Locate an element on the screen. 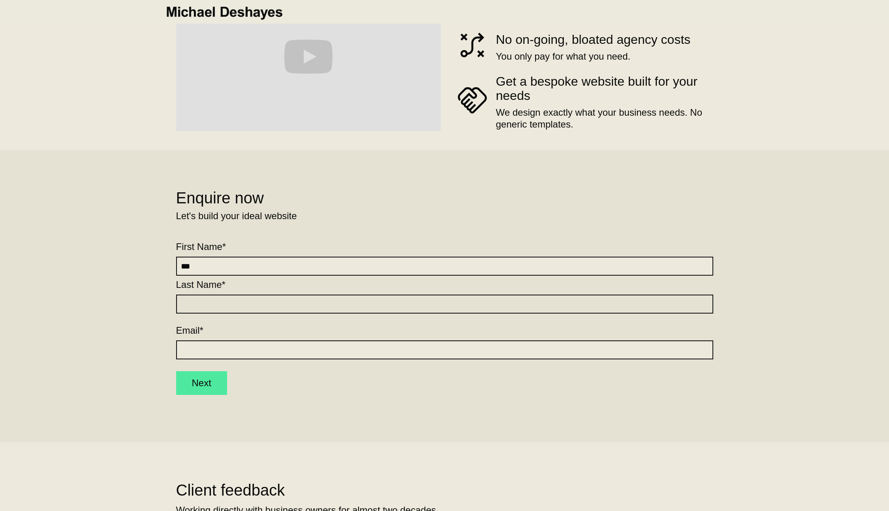 This screenshot has width=889, height=511. h2: Enquire now is located at coordinates (445, 198).